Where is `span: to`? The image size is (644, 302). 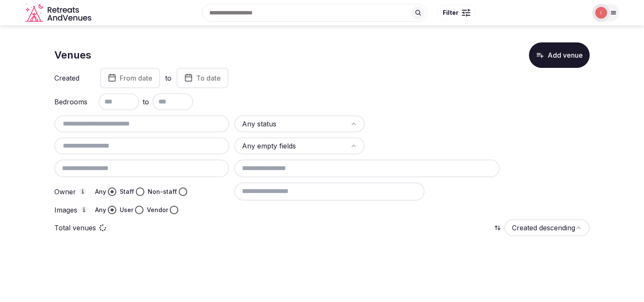 span: to is located at coordinates (146, 102).